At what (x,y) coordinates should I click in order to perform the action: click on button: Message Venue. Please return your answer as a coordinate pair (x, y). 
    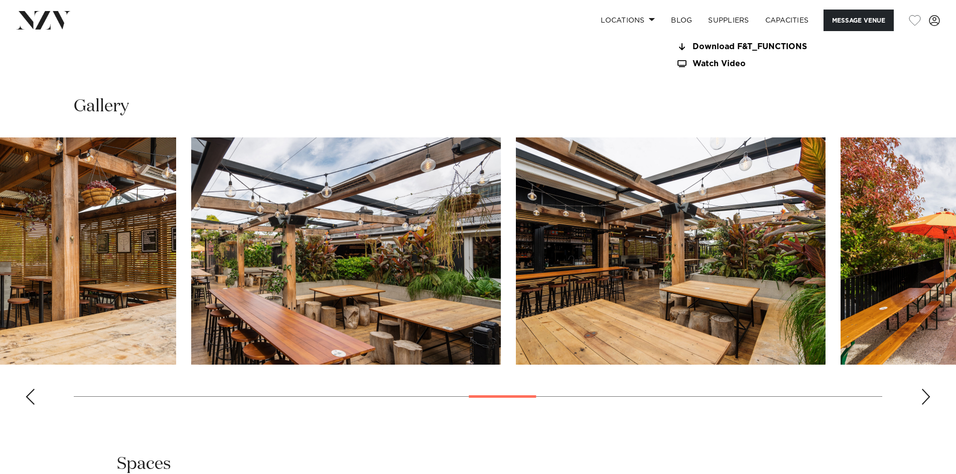
    Looking at the image, I should click on (859, 20).